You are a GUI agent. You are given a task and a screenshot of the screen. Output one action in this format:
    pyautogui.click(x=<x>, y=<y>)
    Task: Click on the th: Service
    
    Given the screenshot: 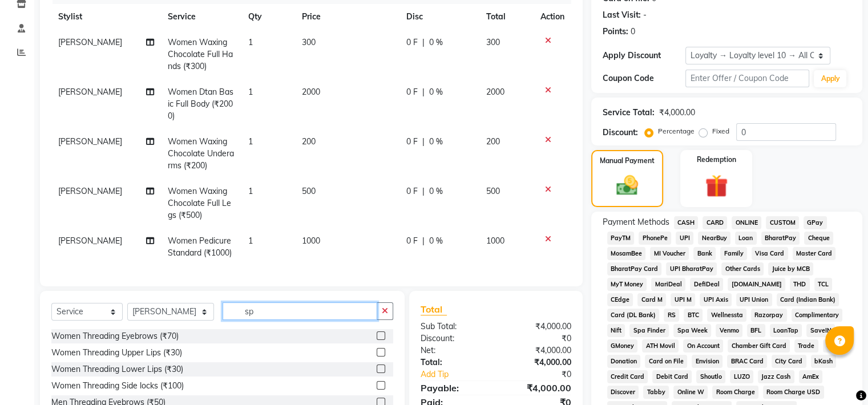 What is the action you would take?
    pyautogui.click(x=201, y=17)
    